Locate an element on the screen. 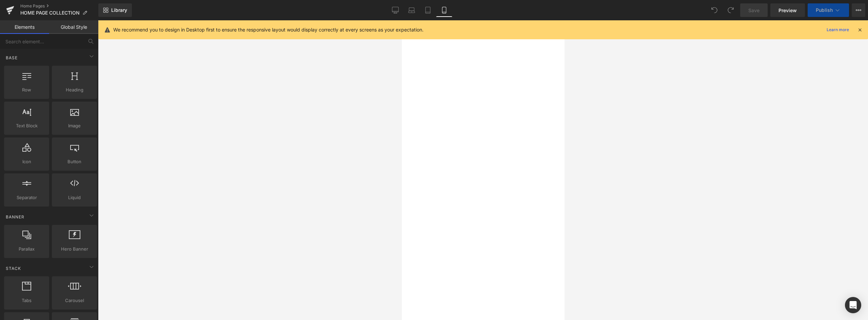  span: Separator is located at coordinates (26, 197).